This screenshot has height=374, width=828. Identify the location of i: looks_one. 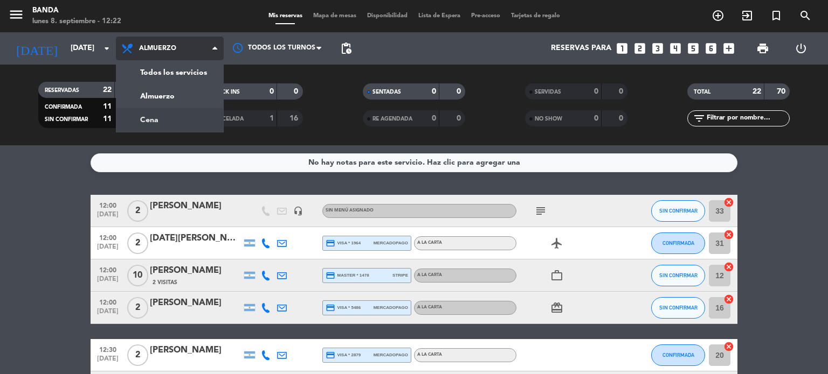
(622, 48).